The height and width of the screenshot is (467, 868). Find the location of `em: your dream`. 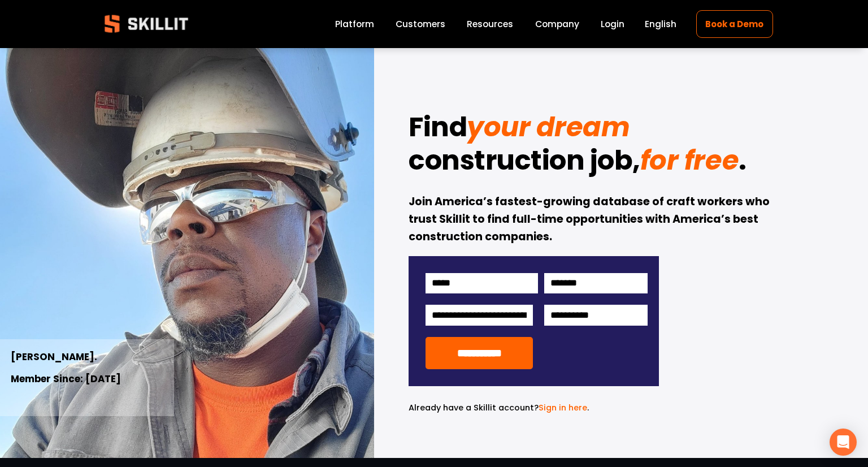

em: your dream is located at coordinates (548, 127).